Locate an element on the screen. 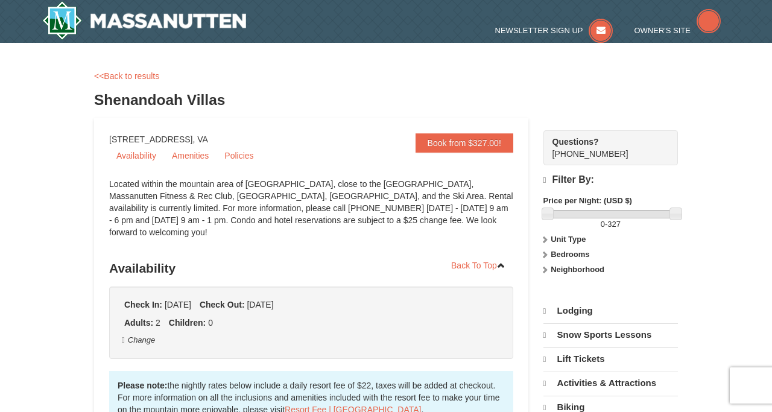  button: Change is located at coordinates (138, 340).